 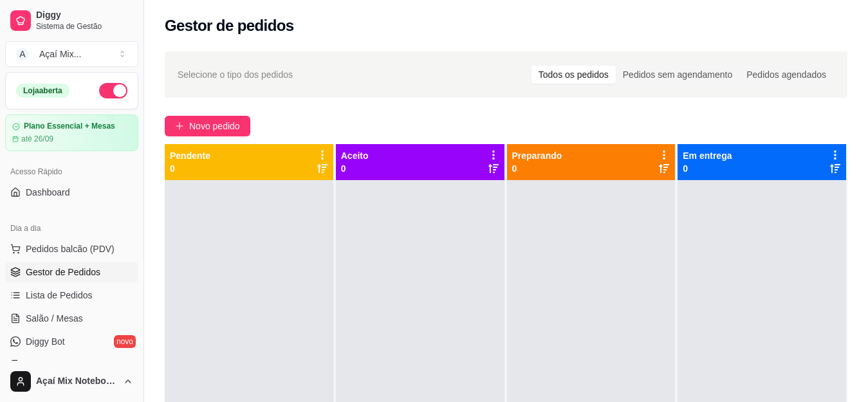 I want to click on div: Pedidos agendados, so click(x=786, y=75).